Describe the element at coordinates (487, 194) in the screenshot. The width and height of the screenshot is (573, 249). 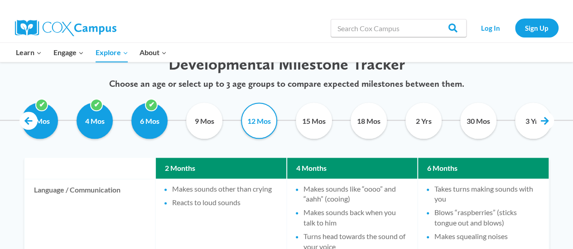
I see `li: Takes turns making sounds with you` at that location.